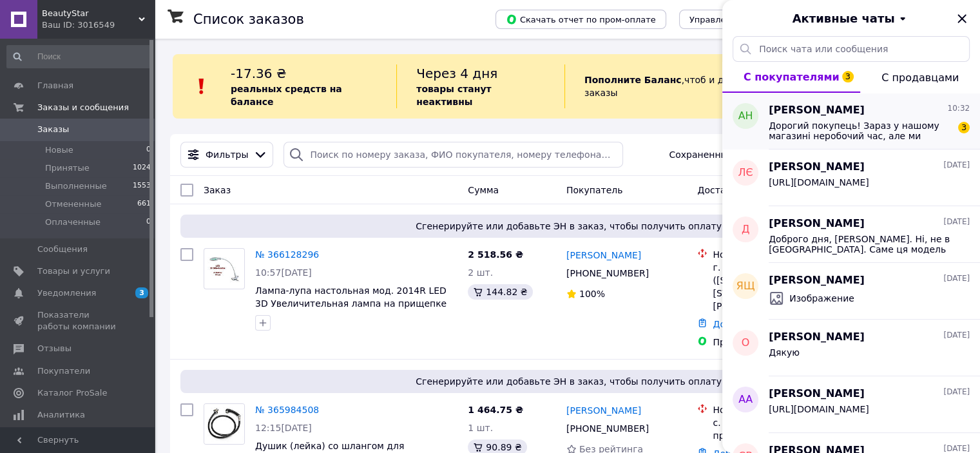  I want to click on span: ЯЩ, so click(745, 286).